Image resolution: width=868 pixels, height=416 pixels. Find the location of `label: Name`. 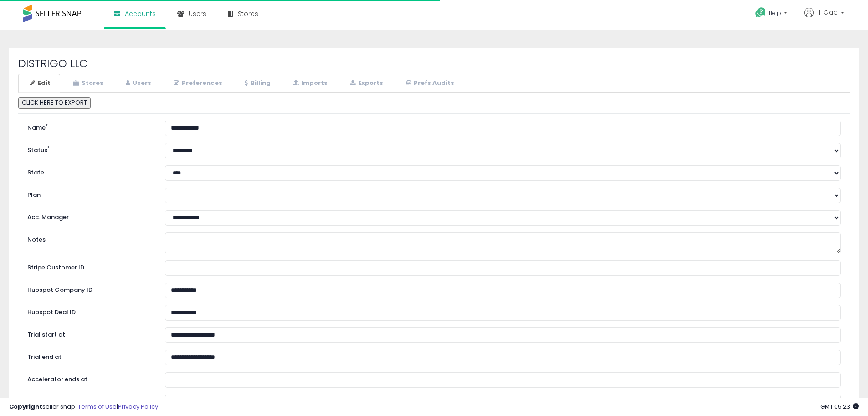

label: Name is located at coordinates (90, 127).